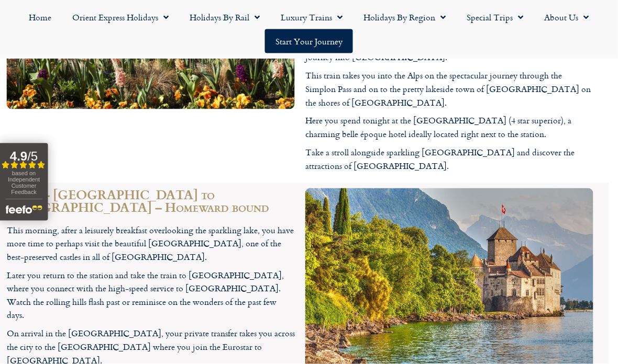 Image resolution: width=618 pixels, height=364 pixels. I want to click on a: Home, so click(40, 17).